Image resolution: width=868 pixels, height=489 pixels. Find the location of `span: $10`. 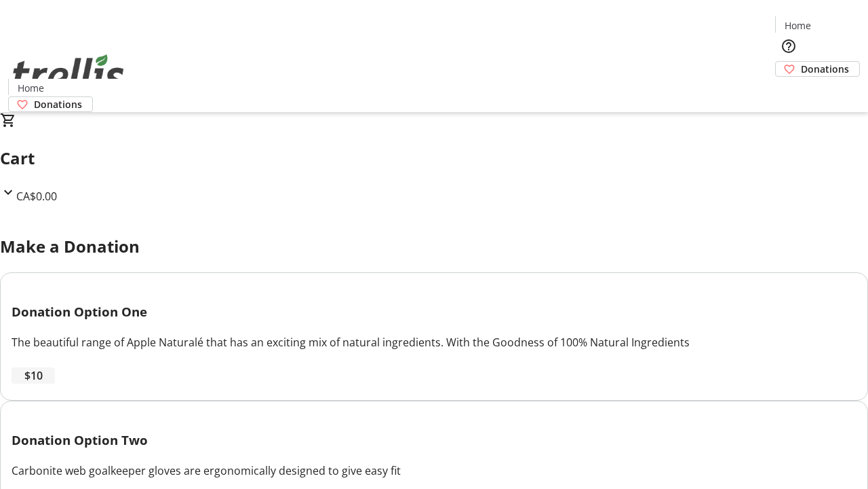

span: $10 is located at coordinates (33, 375).